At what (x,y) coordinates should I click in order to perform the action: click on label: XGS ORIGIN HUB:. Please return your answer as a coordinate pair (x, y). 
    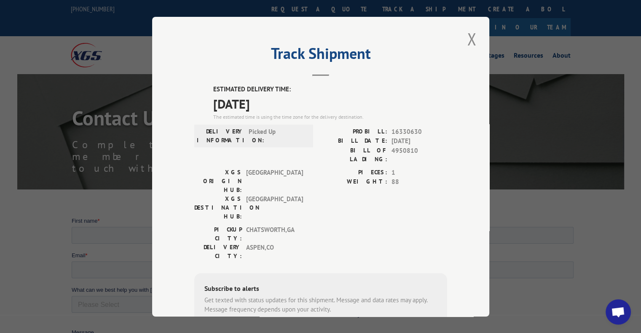
    Looking at the image, I should click on (218, 181).